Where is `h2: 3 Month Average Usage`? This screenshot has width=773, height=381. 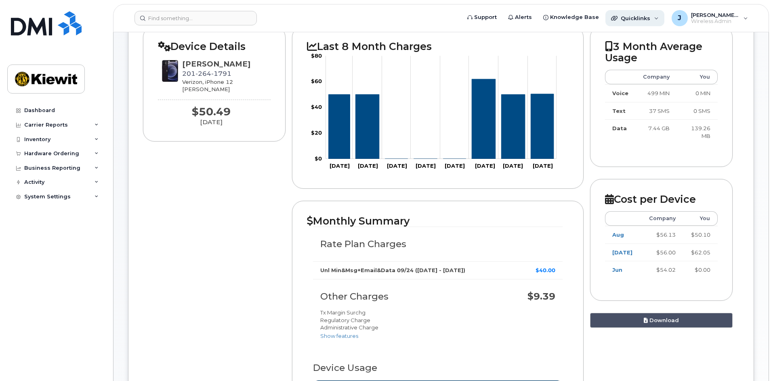
h2: 3 Month Average Usage is located at coordinates (661, 52).